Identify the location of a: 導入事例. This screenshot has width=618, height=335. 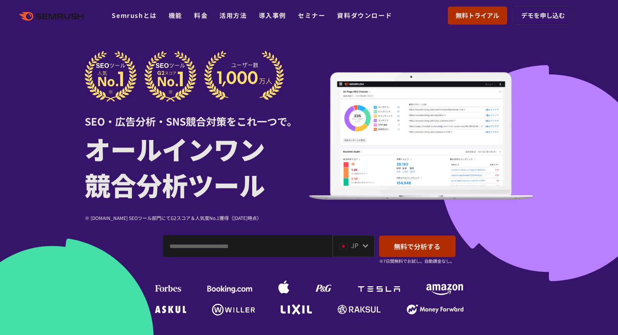
(272, 15).